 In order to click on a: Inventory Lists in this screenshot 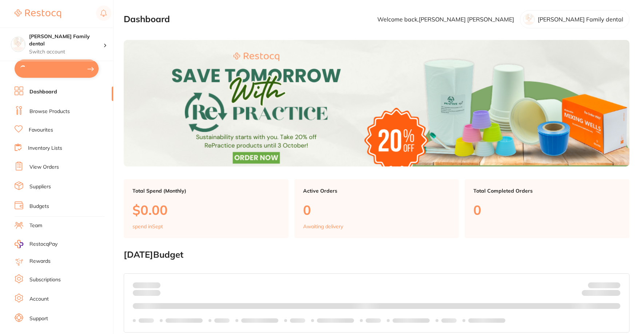, I will do `click(45, 148)`.